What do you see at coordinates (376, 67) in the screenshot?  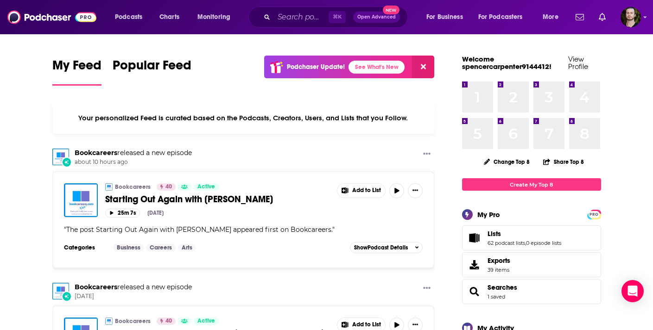 I see `a: See What's New` at bounding box center [376, 67].